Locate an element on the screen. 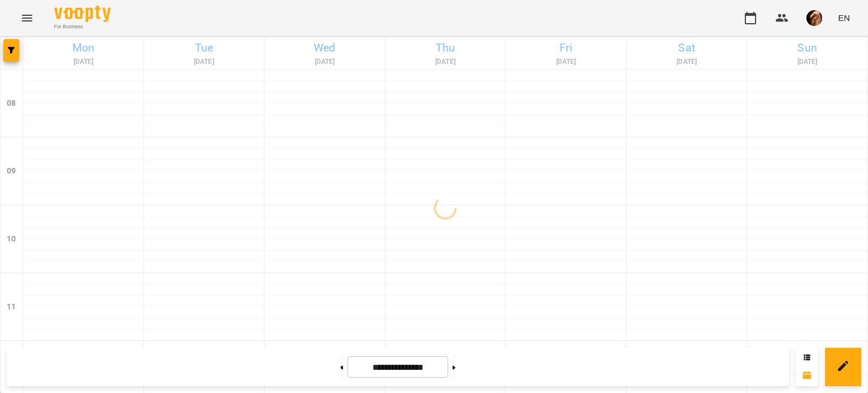 This screenshot has width=868, height=393. h6: 08 is located at coordinates (12, 103).